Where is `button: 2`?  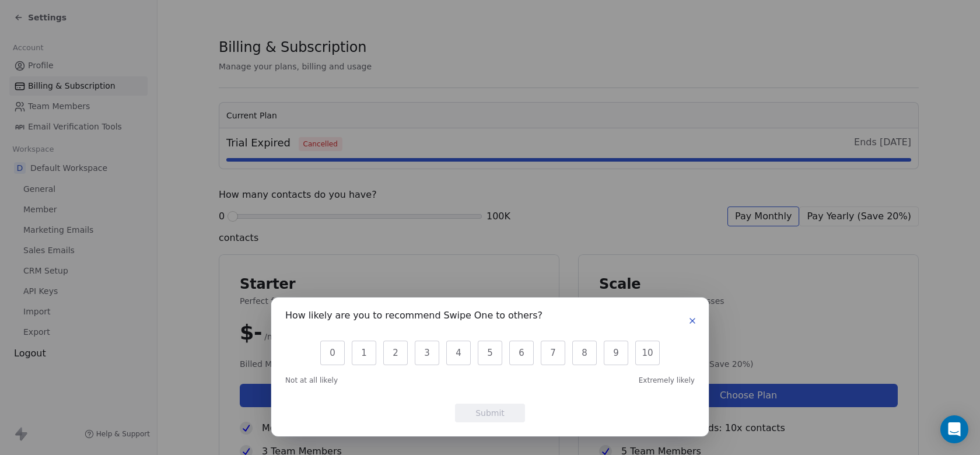
button: 2 is located at coordinates (395, 353).